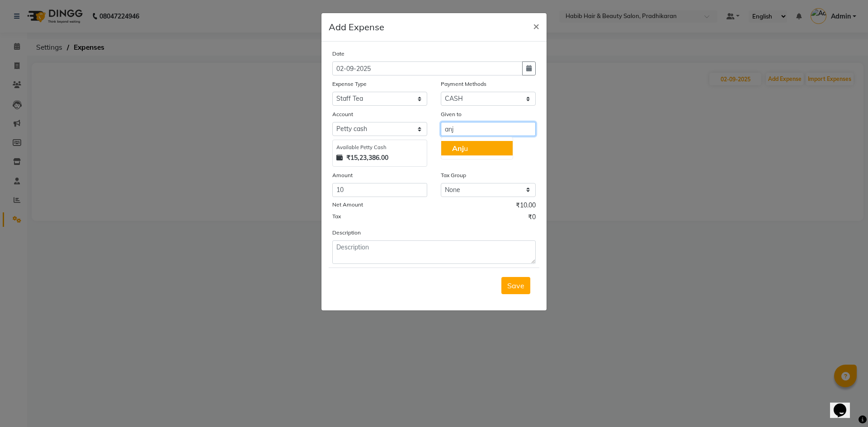 This screenshot has width=868, height=427. What do you see at coordinates (380, 148) in the screenshot?
I see `div: Available Petty Cash` at bounding box center [380, 148].